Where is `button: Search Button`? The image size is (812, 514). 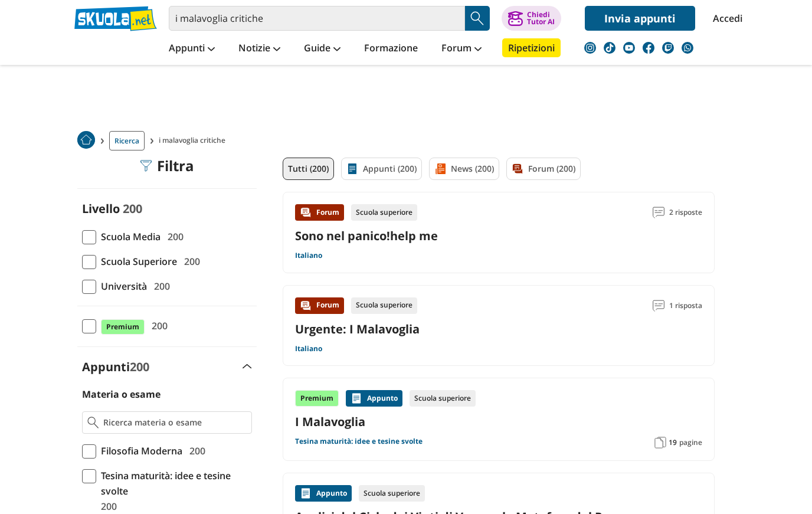
button: Search Button is located at coordinates (477, 18).